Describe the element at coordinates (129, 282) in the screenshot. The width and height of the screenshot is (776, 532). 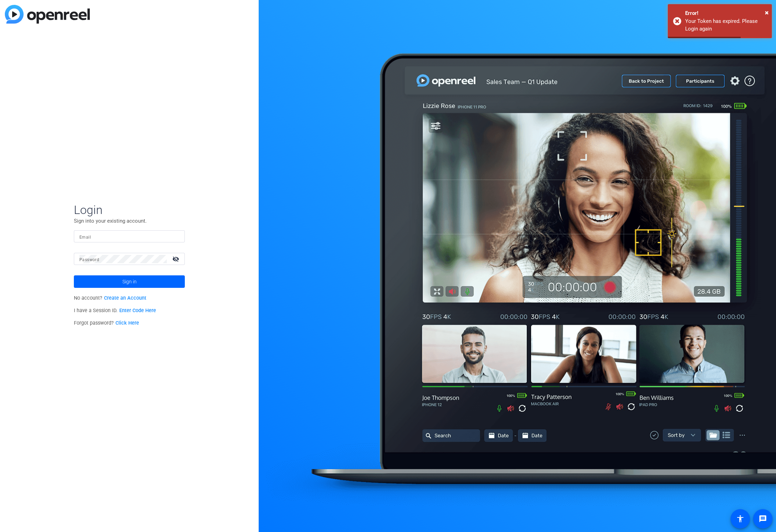
I see `button: Sign in` at that location.